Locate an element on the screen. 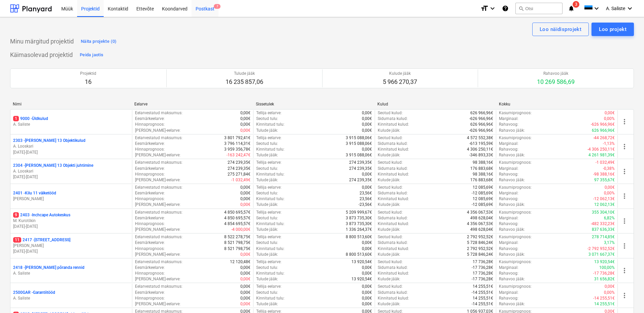 This screenshot has width=644, height=313. p: -2 792 952,52€ is located at coordinates (601, 248).